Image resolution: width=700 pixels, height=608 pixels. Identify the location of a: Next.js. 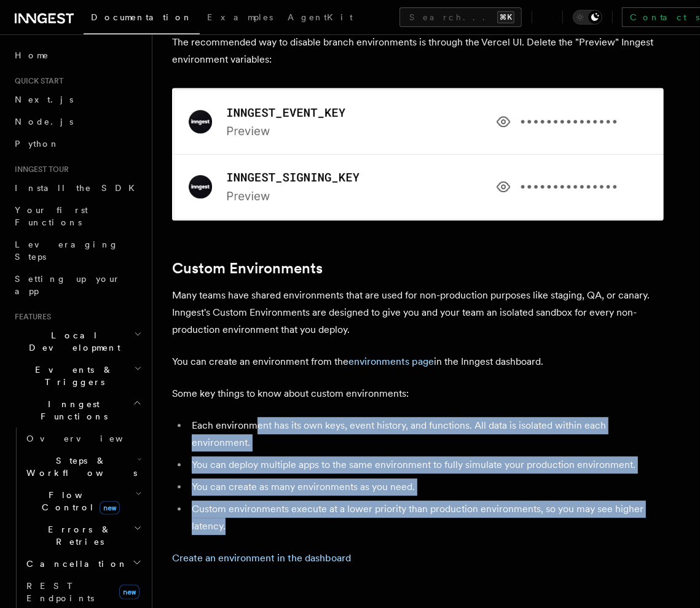
(76, 100).